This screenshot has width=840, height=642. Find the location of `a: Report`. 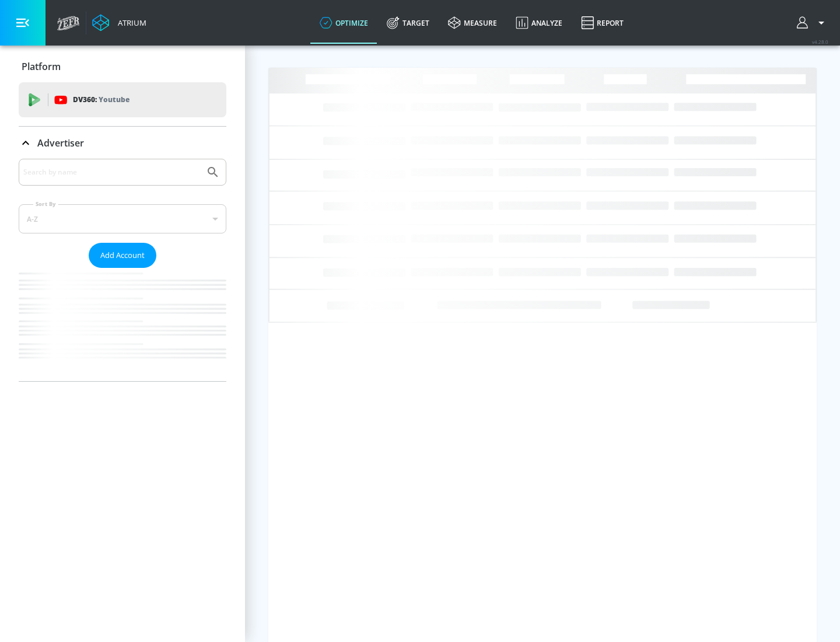

a: Report is located at coordinates (601, 23).